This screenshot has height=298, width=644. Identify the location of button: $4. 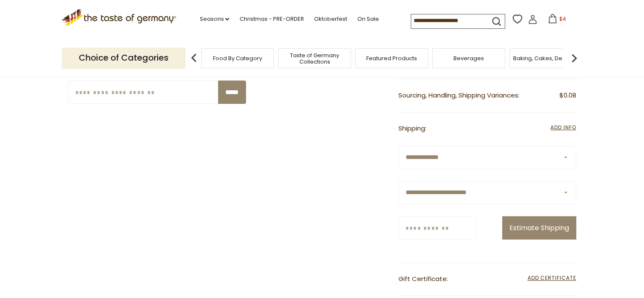
(557, 20).